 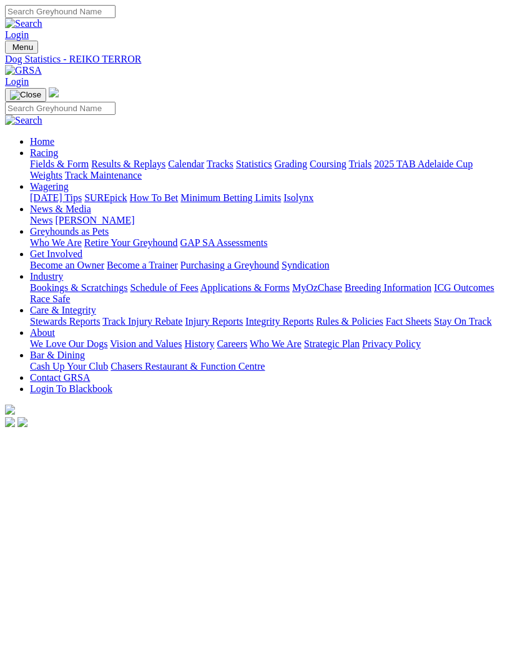 What do you see at coordinates (154, 197) in the screenshot?
I see `a: How To Bet` at bounding box center [154, 197].